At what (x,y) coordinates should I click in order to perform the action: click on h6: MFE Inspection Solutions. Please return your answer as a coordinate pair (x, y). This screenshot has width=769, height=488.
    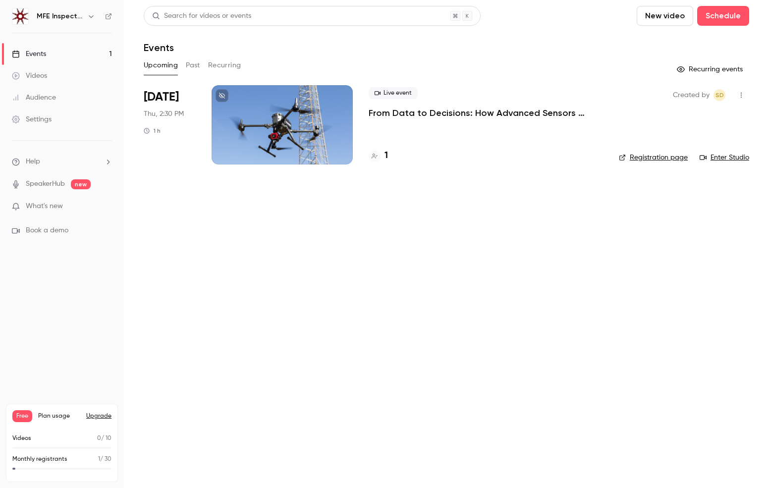
    Looking at the image, I should click on (60, 16).